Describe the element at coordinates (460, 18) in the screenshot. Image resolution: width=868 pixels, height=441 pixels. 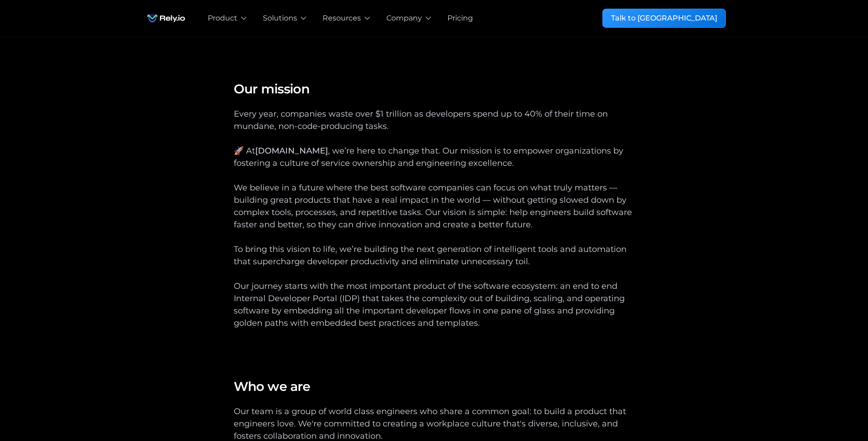
I see `div: Pricing` at that location.